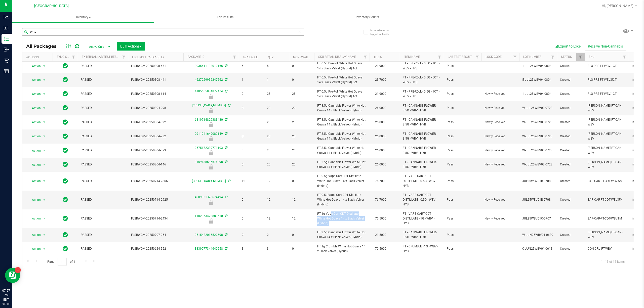  I want to click on span: 21.9000, so click(381, 66).